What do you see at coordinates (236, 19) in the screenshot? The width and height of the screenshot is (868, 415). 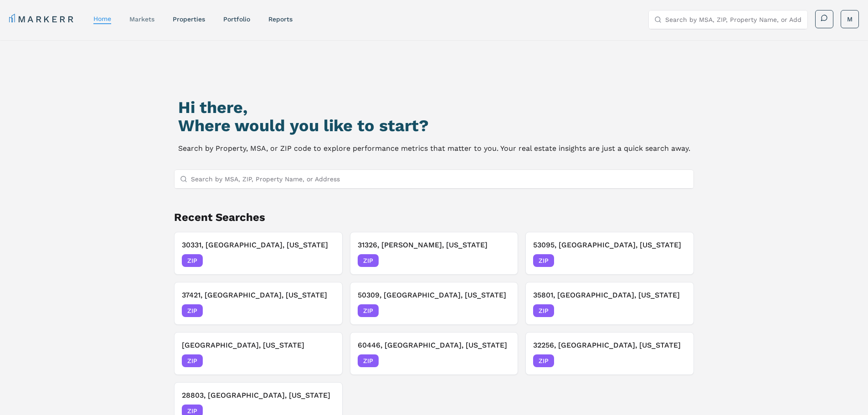 I see `a: Portfolio` at bounding box center [236, 19].